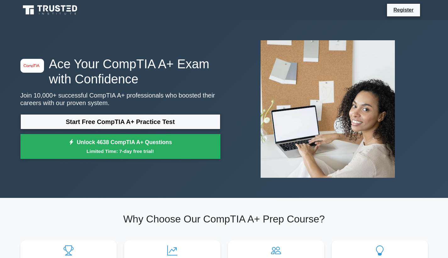 The image size is (448, 258). I want to click on h2: Why Choose Our CompTIA A+ Prep Course?, so click(224, 219).